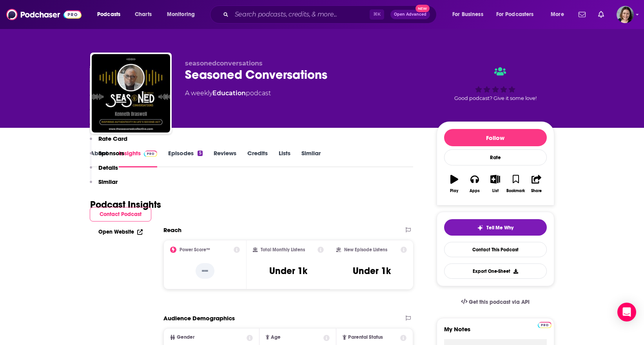  I want to click on button: Export One-Sheet, so click(495, 271).